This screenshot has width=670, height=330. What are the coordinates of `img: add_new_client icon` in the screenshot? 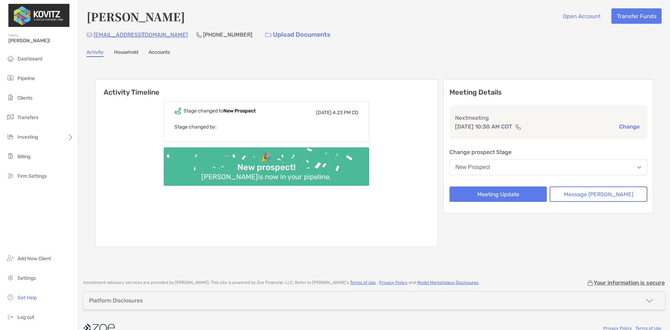 It's located at (10, 258).